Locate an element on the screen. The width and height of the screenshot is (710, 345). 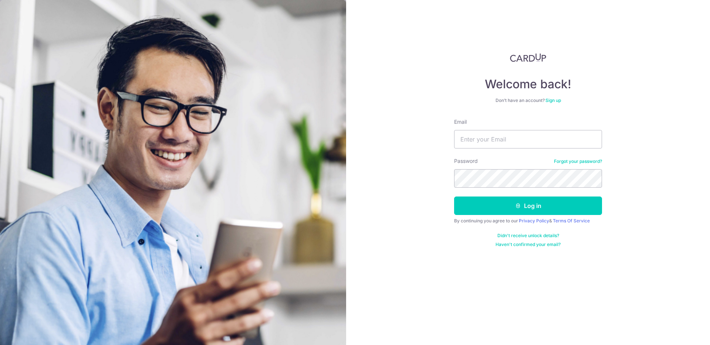
label: Password is located at coordinates (466, 161).